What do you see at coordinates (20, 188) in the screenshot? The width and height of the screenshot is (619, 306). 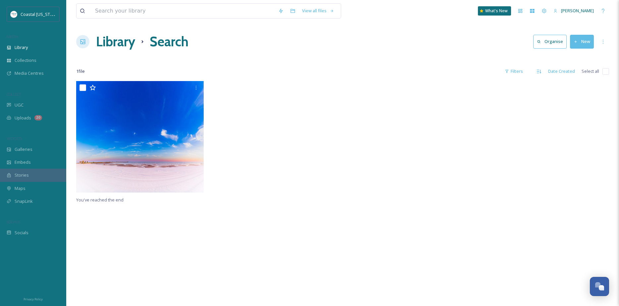 I see `span: Maps` at bounding box center [20, 188].